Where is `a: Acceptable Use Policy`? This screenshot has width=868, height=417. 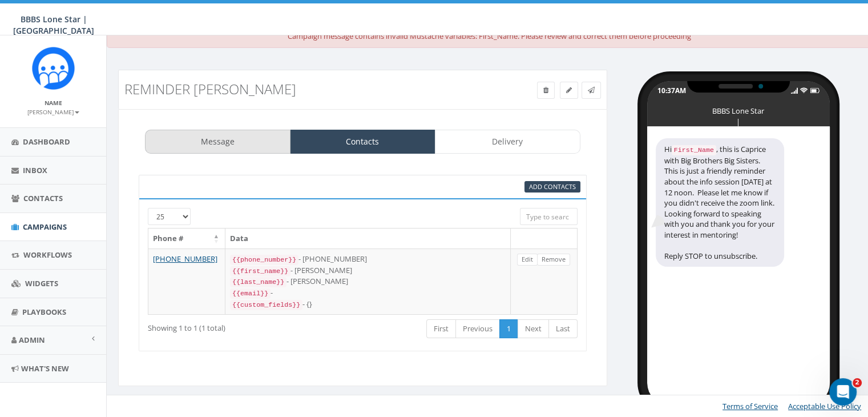 a: Acceptable Use Policy is located at coordinates (825, 407).